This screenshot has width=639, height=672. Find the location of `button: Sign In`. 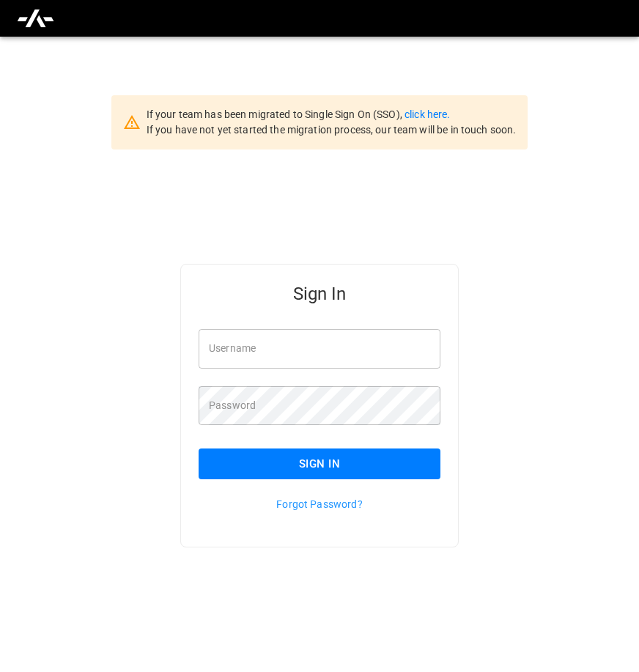

button: Sign In is located at coordinates (319, 463).